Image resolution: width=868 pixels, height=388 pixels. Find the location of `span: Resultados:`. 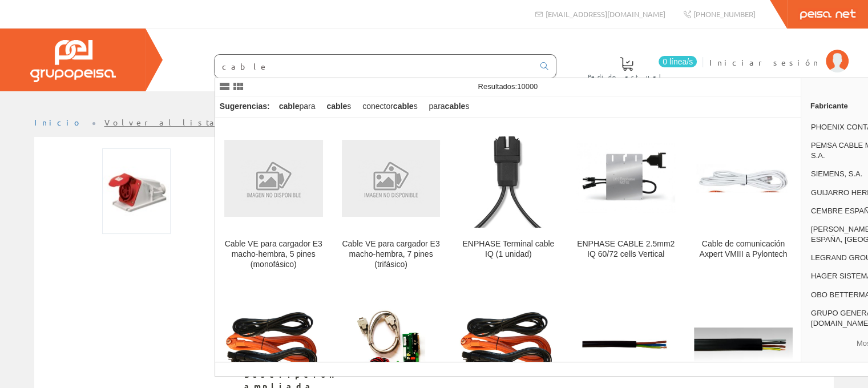

span: Resultados: is located at coordinates (507, 86).